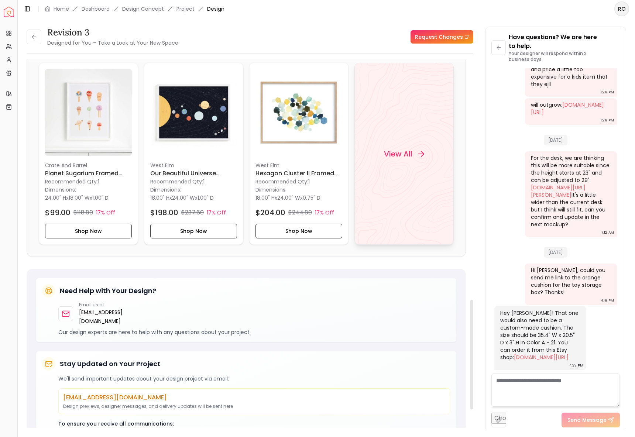 The height and width of the screenshot is (437, 635). What do you see at coordinates (79, 198) in the screenshot?
I see `span: 18.00" W` at bounding box center [79, 198].